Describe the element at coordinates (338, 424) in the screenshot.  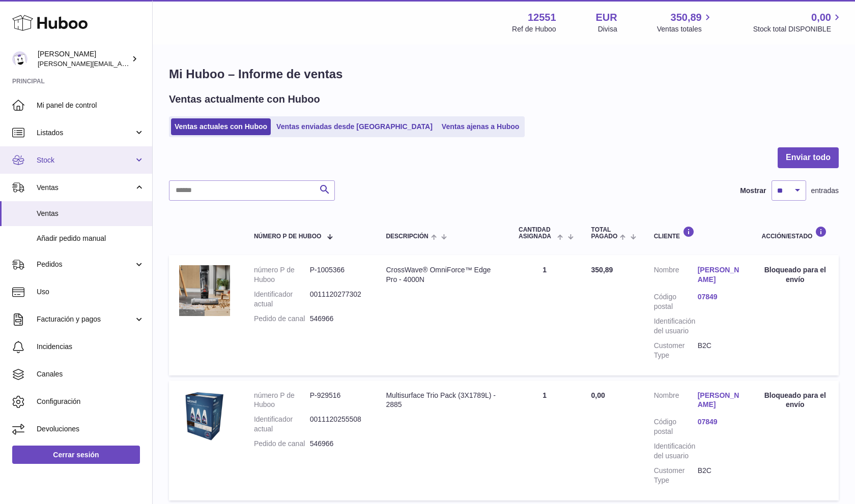
I see `dd: 0011120255508` at that location.